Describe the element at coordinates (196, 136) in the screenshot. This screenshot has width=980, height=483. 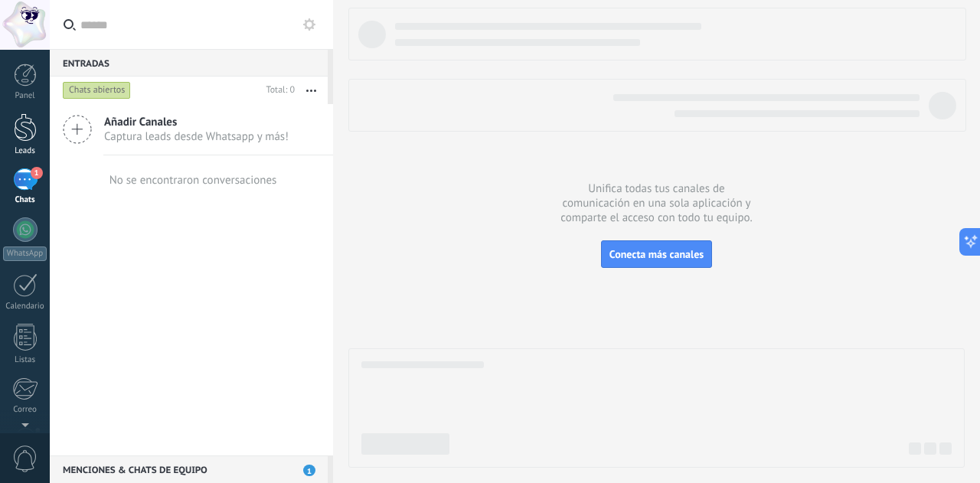
I see `span: Captura leads desde Whatsapp y más!` at that location.